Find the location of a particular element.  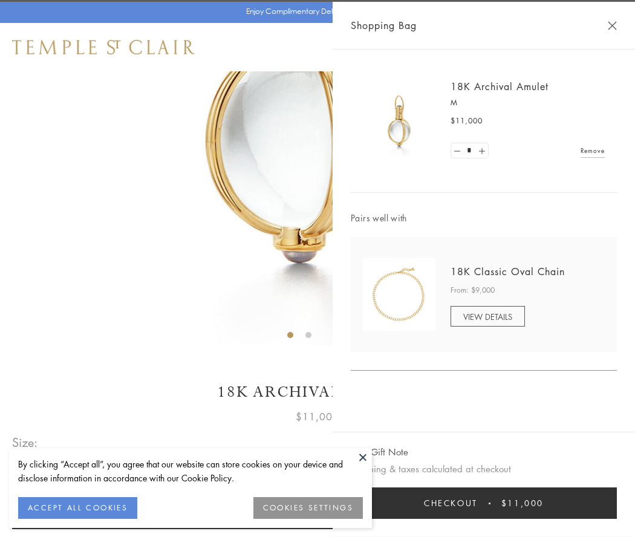

a: 18K Classic Oval Chain is located at coordinates (507, 272).